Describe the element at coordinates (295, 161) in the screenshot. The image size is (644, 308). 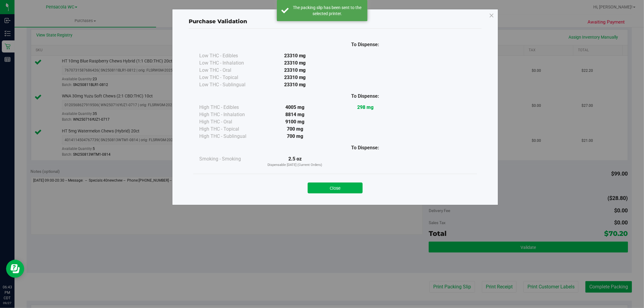
I see `div: 2.5 oz` at that location.